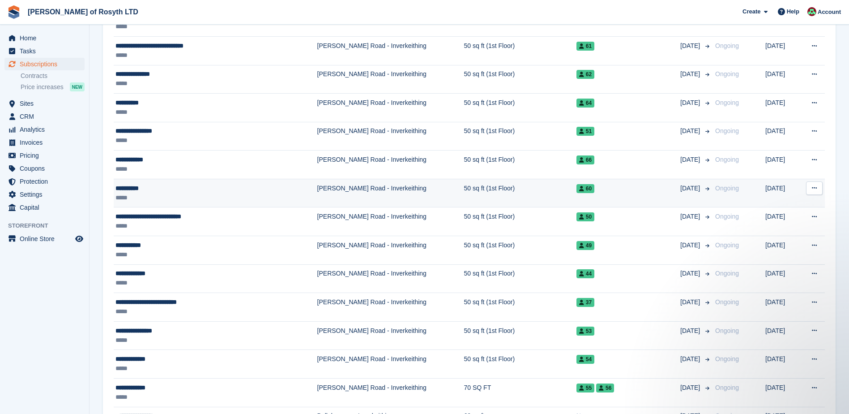 This screenshot has width=849, height=414. Describe the element at coordinates (793, 12) in the screenshot. I see `span: Help` at that location.